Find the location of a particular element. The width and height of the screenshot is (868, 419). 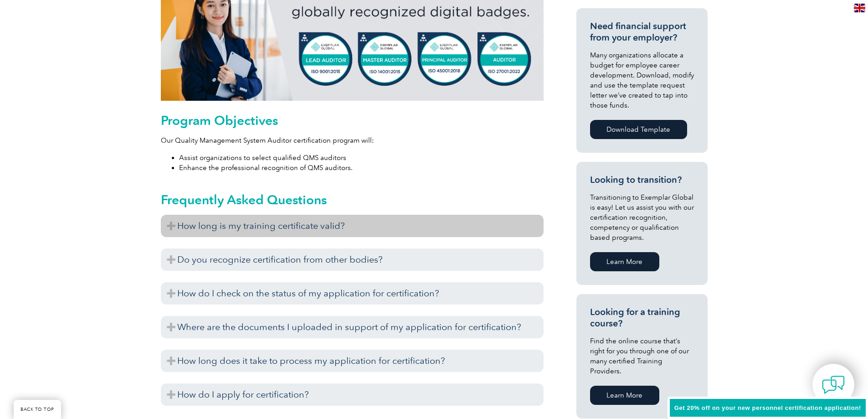

h3: Do you recognize certification from other bodies? is located at coordinates (352, 260).